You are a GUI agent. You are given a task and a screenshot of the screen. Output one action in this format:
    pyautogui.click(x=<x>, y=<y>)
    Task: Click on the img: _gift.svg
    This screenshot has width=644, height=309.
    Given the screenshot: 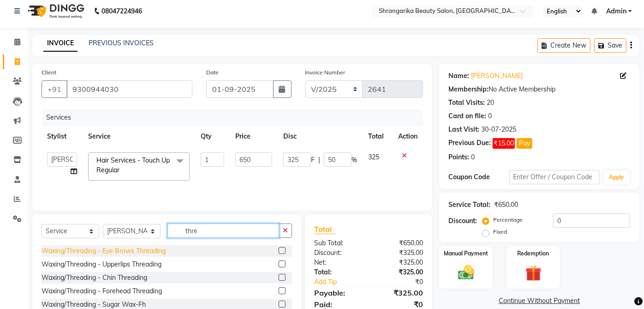 What is the action you would take?
    pyautogui.click(x=533, y=273)
    